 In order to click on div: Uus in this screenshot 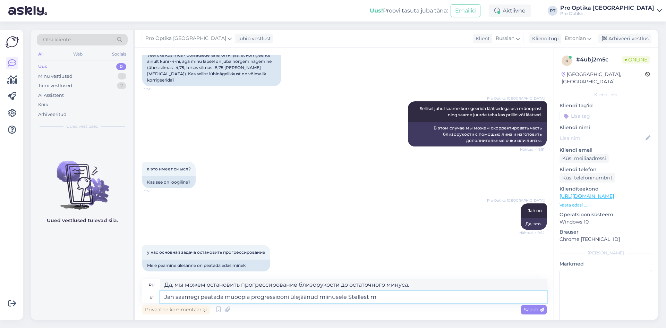, I will do `click(43, 67)`.